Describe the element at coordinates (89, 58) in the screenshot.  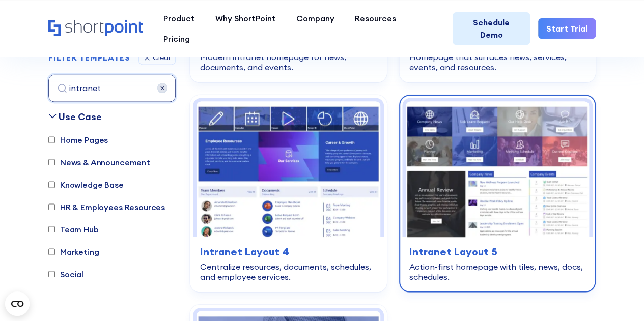
I see `div: FILTER TEMPLATES` at that location.